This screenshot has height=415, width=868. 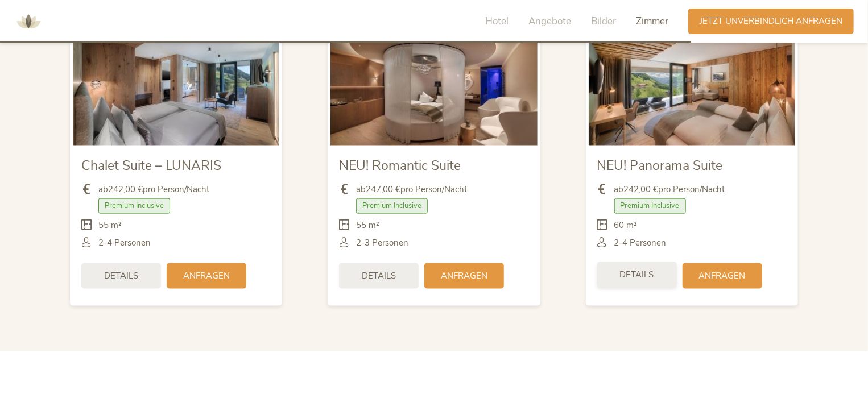 What do you see at coordinates (29, 22) in the screenshot?
I see `img: AMONTI & LUNARIS Wellnessresort` at bounding box center [29, 22].